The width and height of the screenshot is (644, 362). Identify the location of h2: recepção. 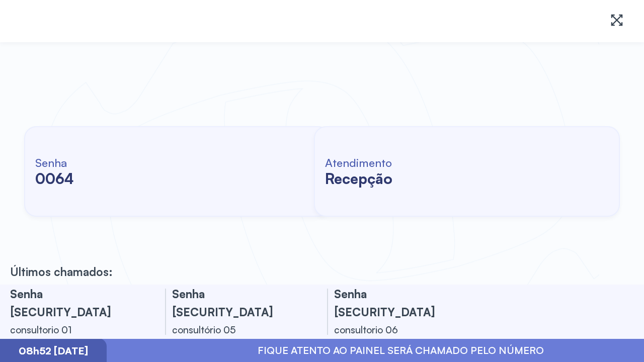
(359, 179).